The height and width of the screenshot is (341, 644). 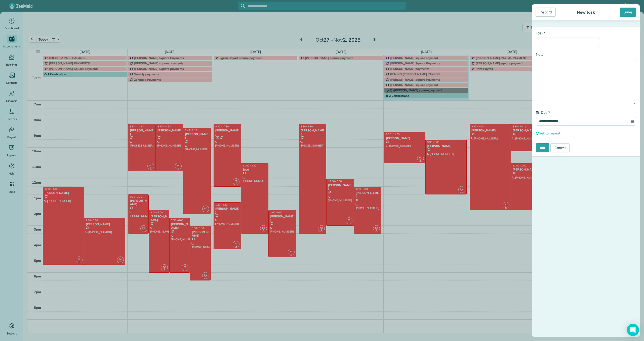 What do you see at coordinates (543, 113) in the screenshot?
I see `label: Due` at bounding box center [543, 113].